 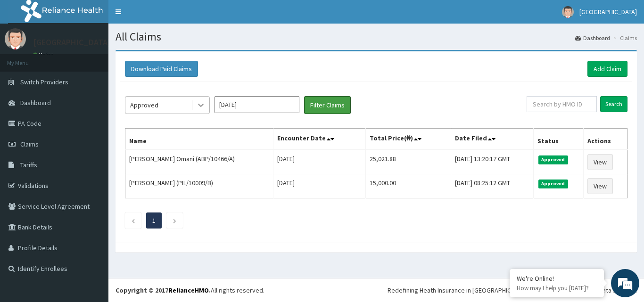 What do you see at coordinates (408, 162) in the screenshot?
I see `td: 25,021.88` at bounding box center [408, 162].